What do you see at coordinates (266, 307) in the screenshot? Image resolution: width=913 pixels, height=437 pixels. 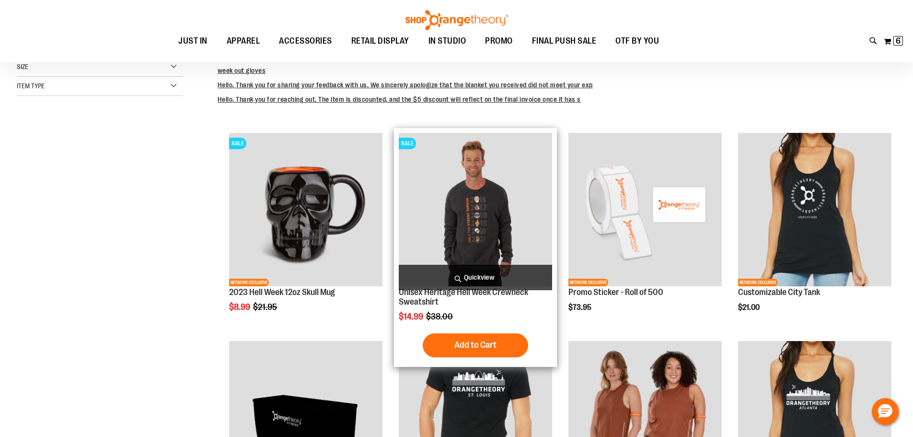 I see `span: $21.95` at bounding box center [266, 307].